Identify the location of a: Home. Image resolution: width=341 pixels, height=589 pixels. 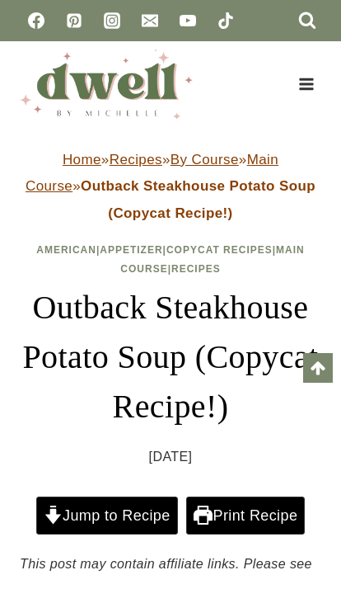
(82, 159).